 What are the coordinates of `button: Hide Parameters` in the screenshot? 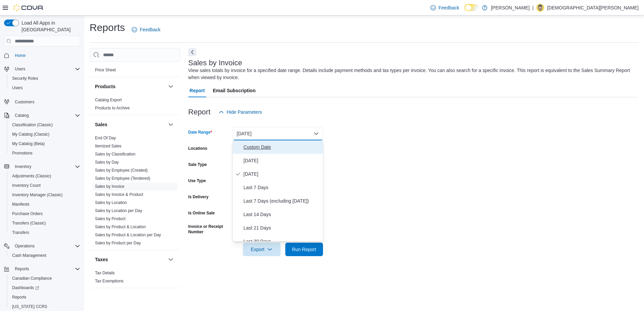 It's located at (240, 112).